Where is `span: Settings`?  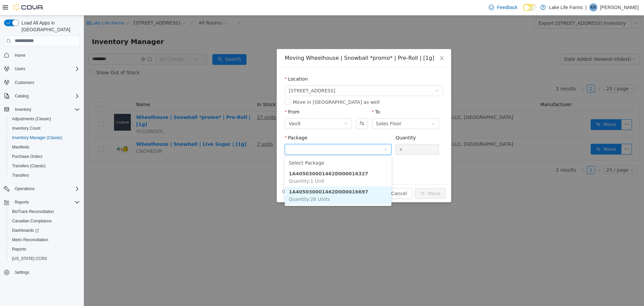 span: Settings is located at coordinates (22, 272).